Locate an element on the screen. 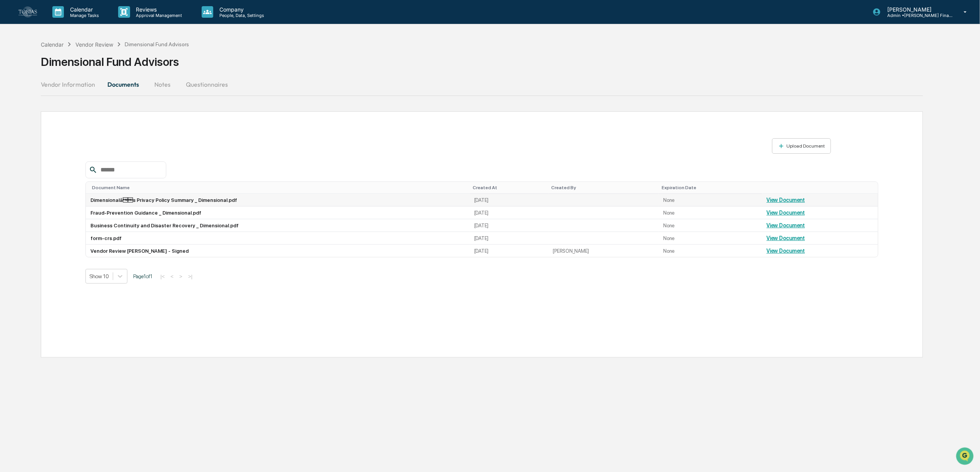 The image size is (980, 472). img: 1746055101610-c473b297-6a78-478c-a979-82029cc54cd1 is located at coordinates (15, 66).